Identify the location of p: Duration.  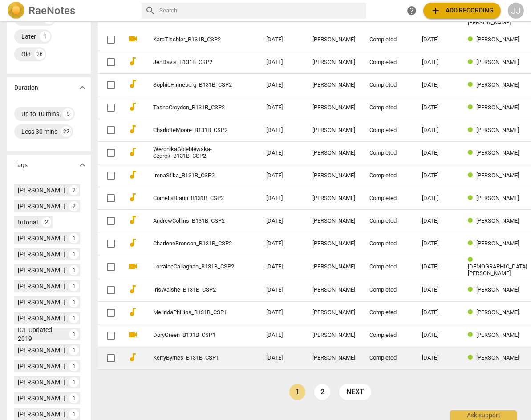
(26, 87).